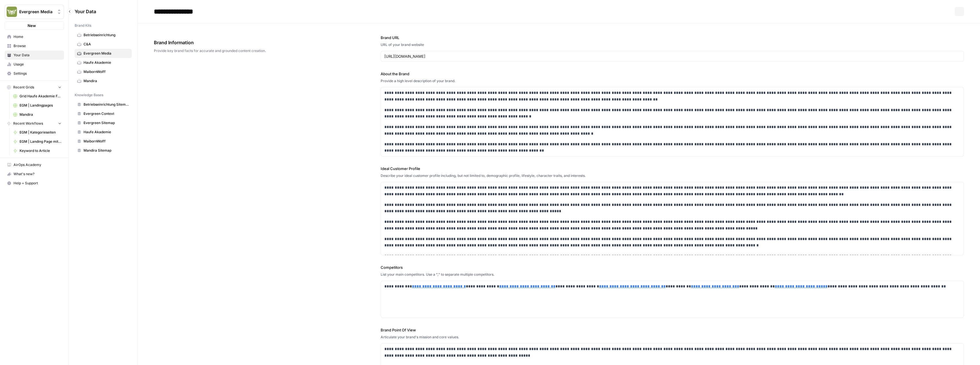  Describe the element at coordinates (37, 74) in the screenshot. I see `span: Settings` at that location.